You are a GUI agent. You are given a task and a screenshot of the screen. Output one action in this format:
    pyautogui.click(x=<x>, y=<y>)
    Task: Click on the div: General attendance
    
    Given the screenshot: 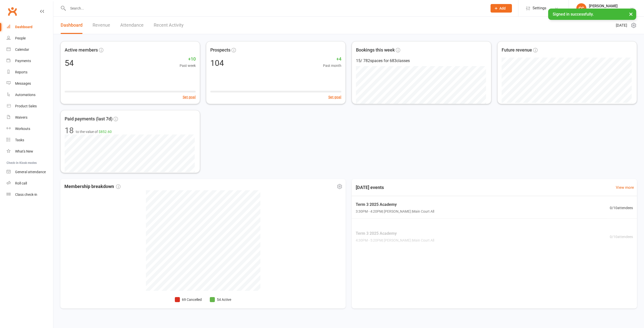 What is the action you would take?
    pyautogui.click(x=30, y=172)
    